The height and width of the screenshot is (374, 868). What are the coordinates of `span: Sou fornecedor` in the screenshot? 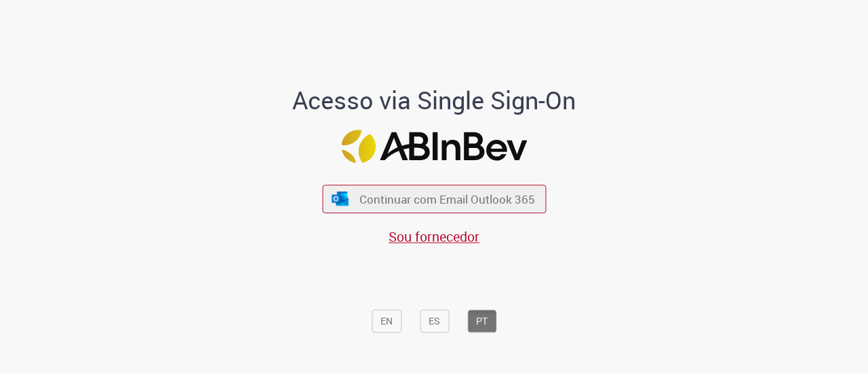 It's located at (434, 236).